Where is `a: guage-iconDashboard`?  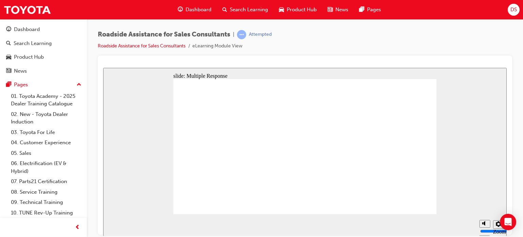
a: guage-iconDashboard is located at coordinates (195, 10).